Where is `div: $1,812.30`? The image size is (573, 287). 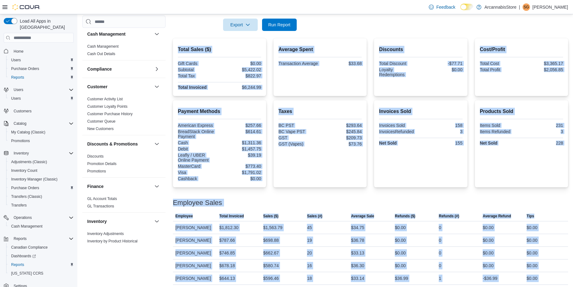
div: $1,812.30 is located at coordinates (229, 228).